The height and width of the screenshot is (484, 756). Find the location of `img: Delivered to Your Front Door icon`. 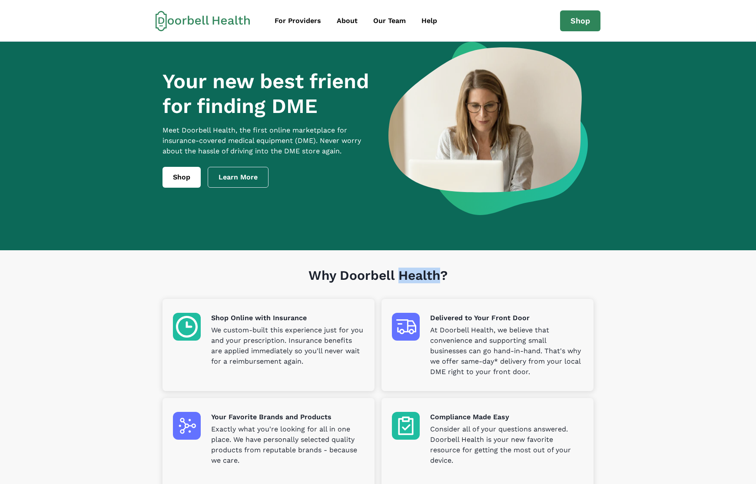

img: Delivered to Your Front Door icon is located at coordinates (406, 327).